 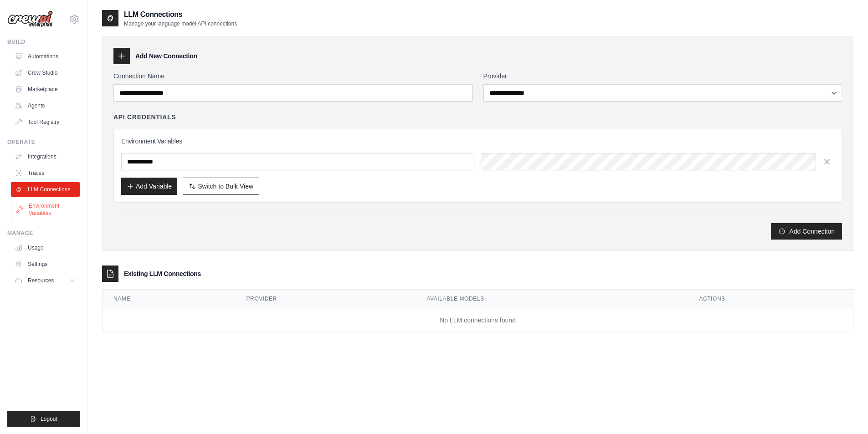 What do you see at coordinates (45, 156) in the screenshot?
I see `a: Integrations` at bounding box center [45, 156].